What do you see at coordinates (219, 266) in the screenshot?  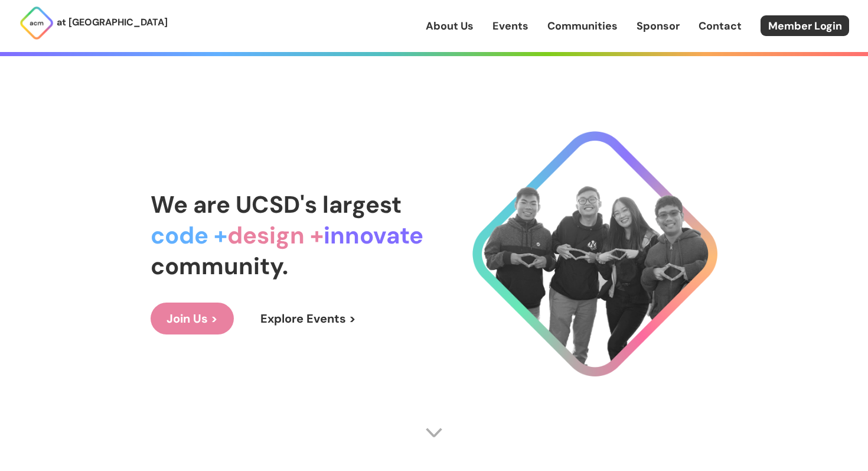 I see `span: community.` at bounding box center [219, 266].